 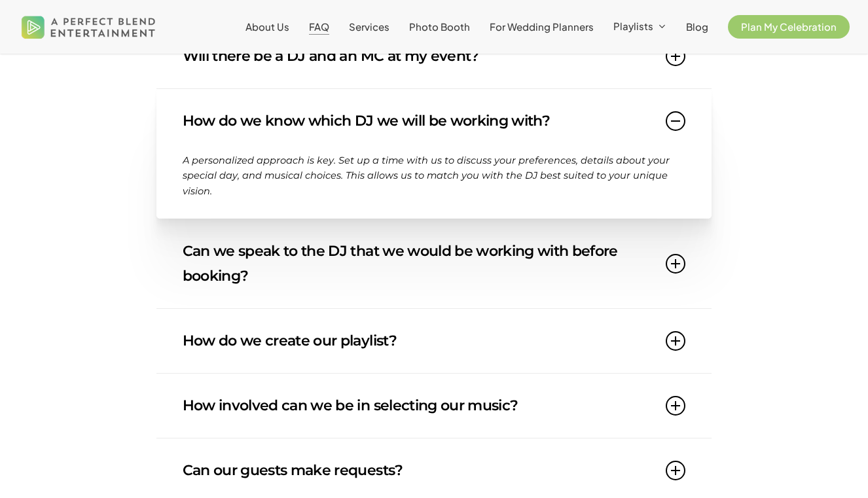 I want to click on a: Playlists, so click(x=639, y=27).